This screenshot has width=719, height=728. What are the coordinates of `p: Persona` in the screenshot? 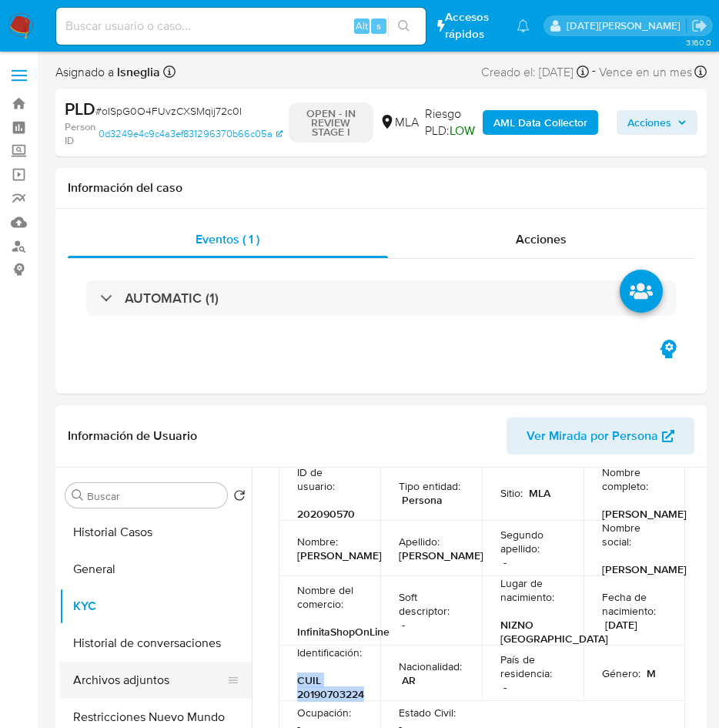 It's located at (422, 499).